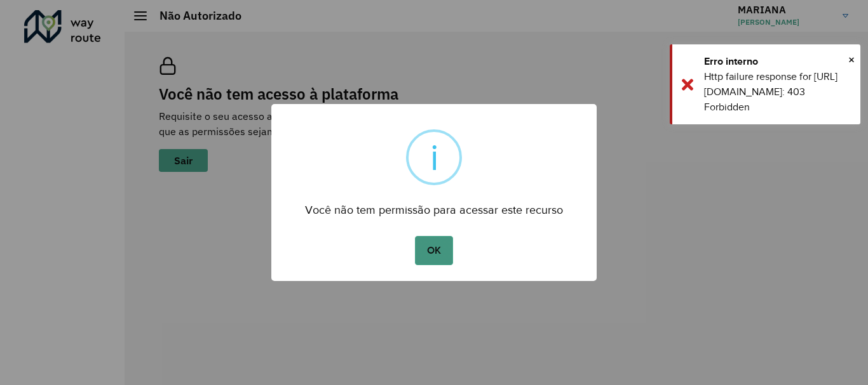  I want to click on div: Você não tem permissão para acessar este recurso, so click(434, 206).